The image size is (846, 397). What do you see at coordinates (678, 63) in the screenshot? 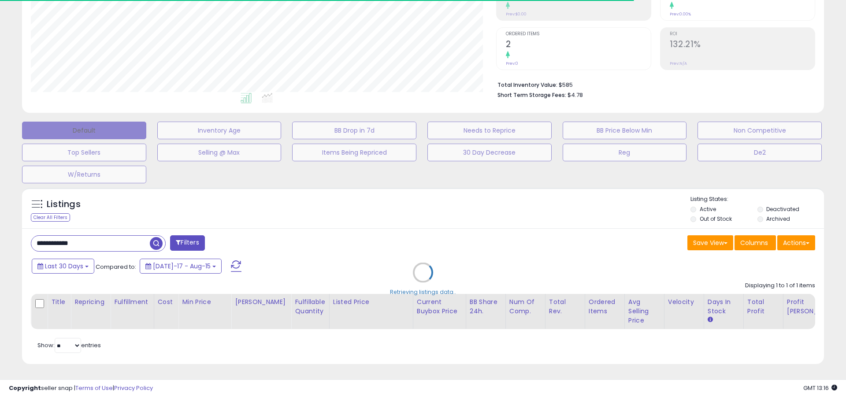
I see `small: Prev: N/A` at bounding box center [678, 63].